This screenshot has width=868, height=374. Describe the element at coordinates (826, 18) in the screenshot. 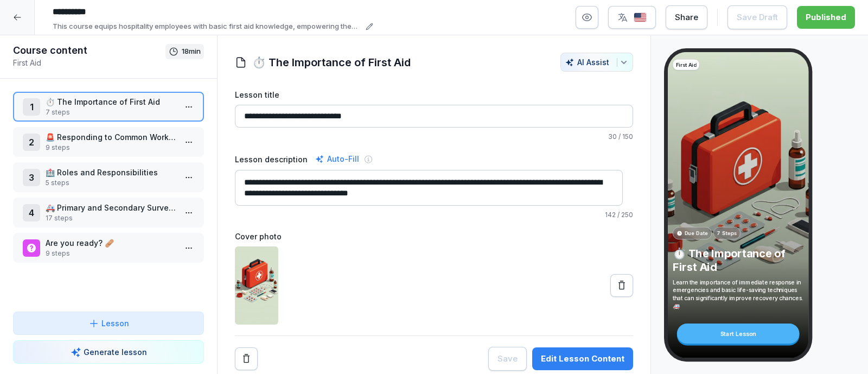

I see `div: Published` at that location.